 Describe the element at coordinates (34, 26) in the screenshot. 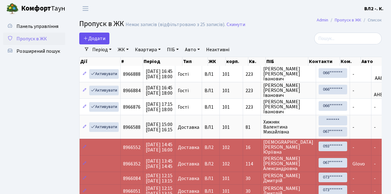

I see `a: Панель управління` at that location.